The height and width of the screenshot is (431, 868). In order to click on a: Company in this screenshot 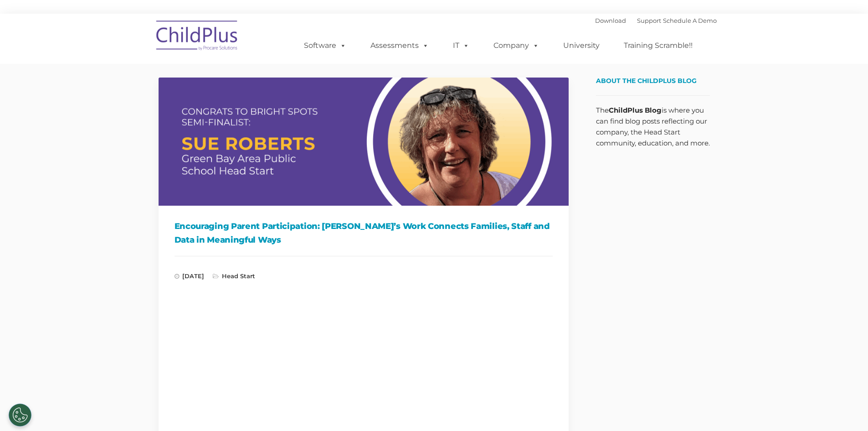, I will do `click(516, 45)`.